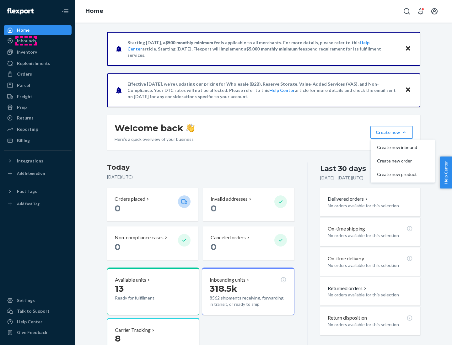 Image resolution: width=452 pixels, height=345 pixels. What do you see at coordinates (20, 11) in the screenshot?
I see `img: Flexport logo` at bounding box center [20, 11].